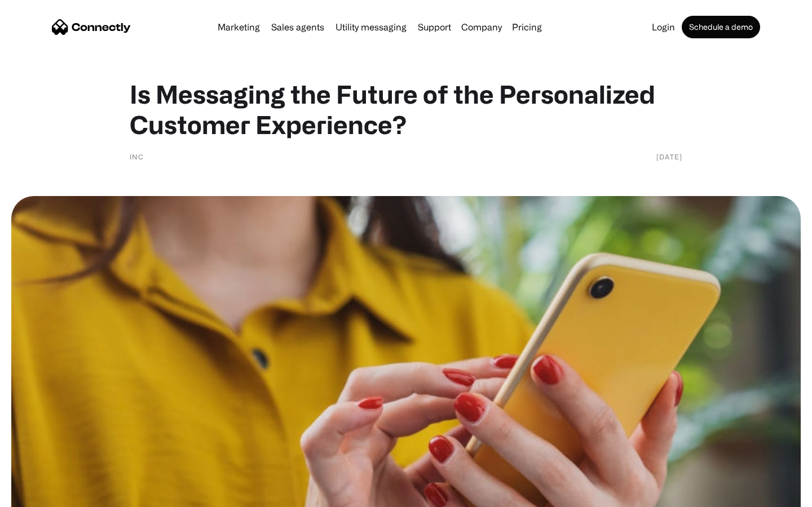 This screenshot has width=812, height=507. Describe the element at coordinates (663, 27) in the screenshot. I see `a: Login` at that location.